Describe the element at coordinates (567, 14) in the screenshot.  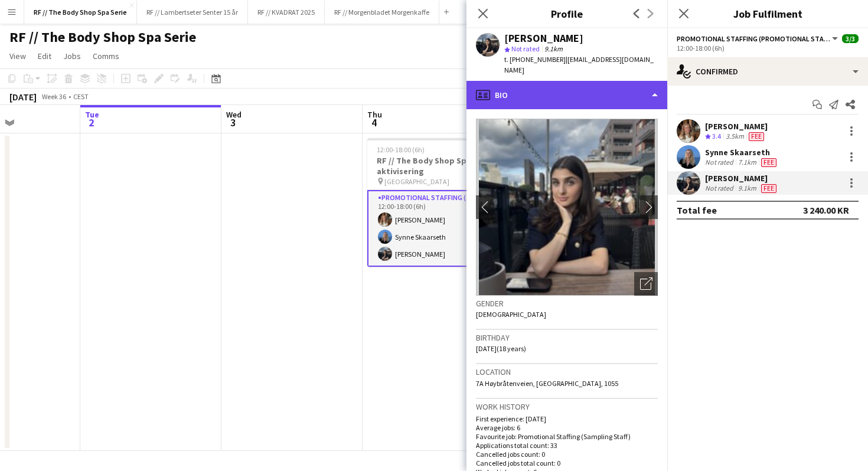
I see `h3: Profile` at that location.